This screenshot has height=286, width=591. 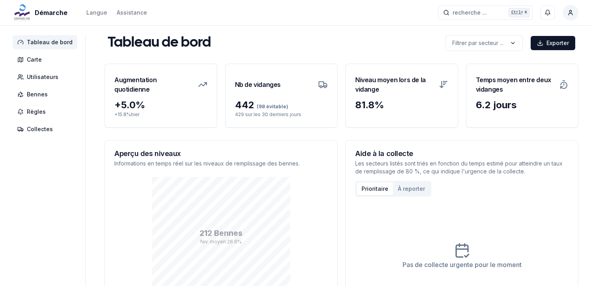 What do you see at coordinates (41, 13) in the screenshot?
I see `a: Démarche` at bounding box center [41, 13].